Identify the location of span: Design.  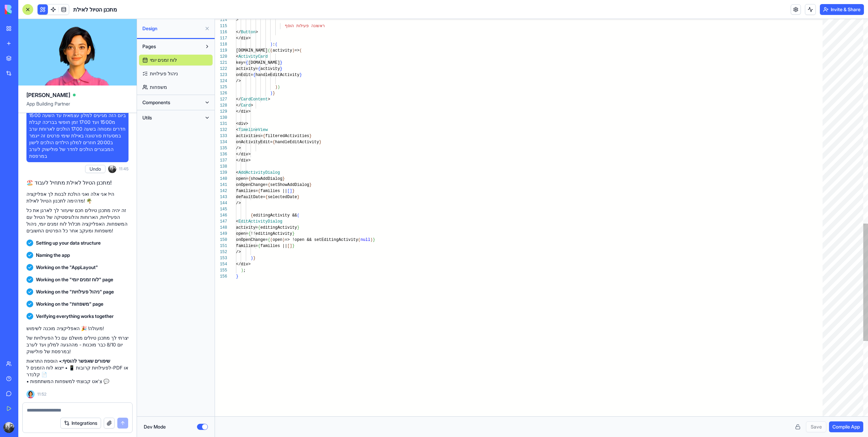
(172, 29).